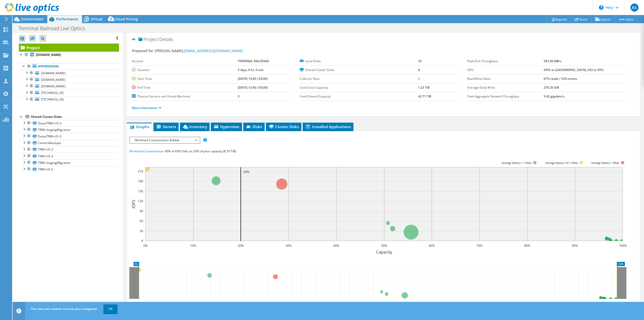  Describe the element at coordinates (562, 163) in the screenshot. I see `tspan: Average latency 10<=20ms` at that location.